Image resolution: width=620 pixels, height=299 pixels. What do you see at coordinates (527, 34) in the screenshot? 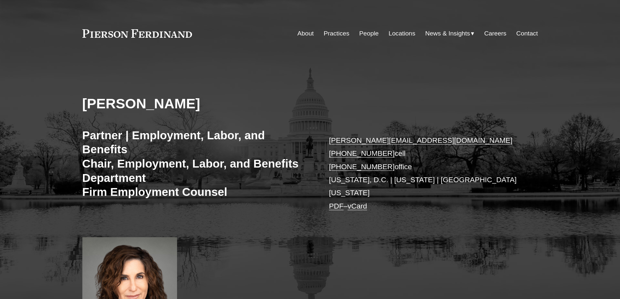
I see `a: Contact` at bounding box center [527, 34].